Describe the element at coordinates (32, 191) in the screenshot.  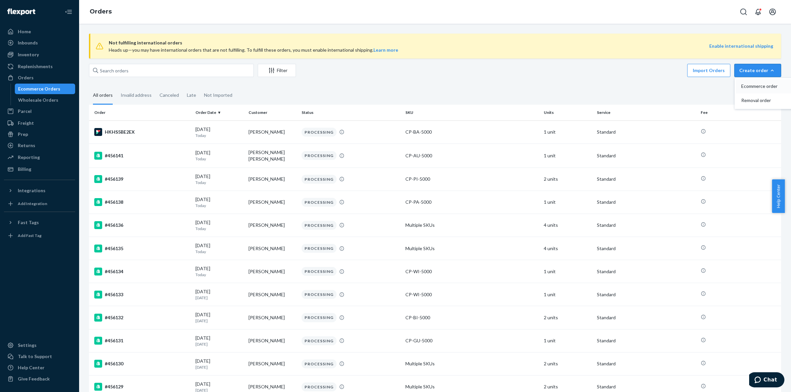
I see `div: Integrations` at that location.